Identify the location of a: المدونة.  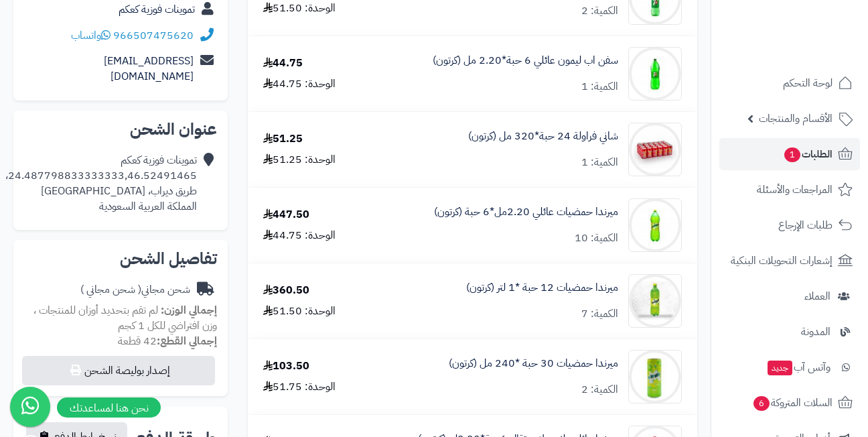
(790, 332).